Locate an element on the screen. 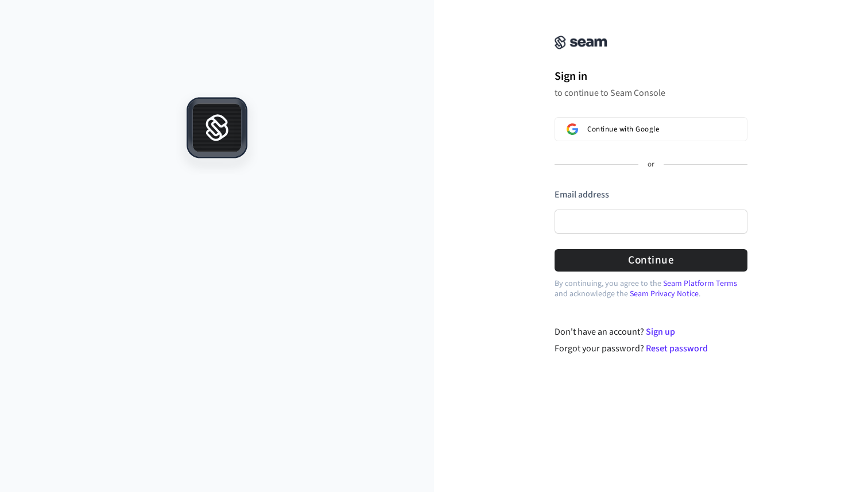  div: Don't have an account? is located at coordinates (651, 332).